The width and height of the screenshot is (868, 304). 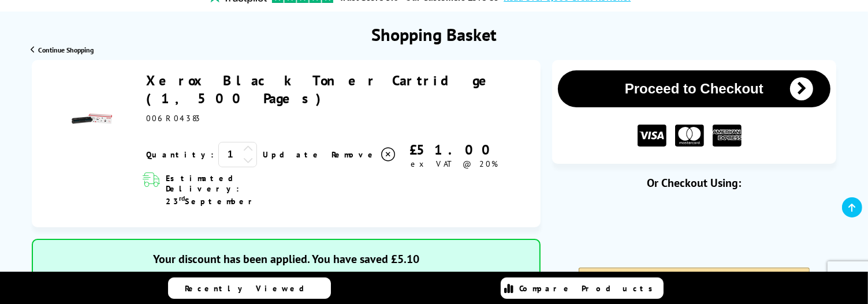 I want to click on a: Compare Products, so click(x=582, y=288).